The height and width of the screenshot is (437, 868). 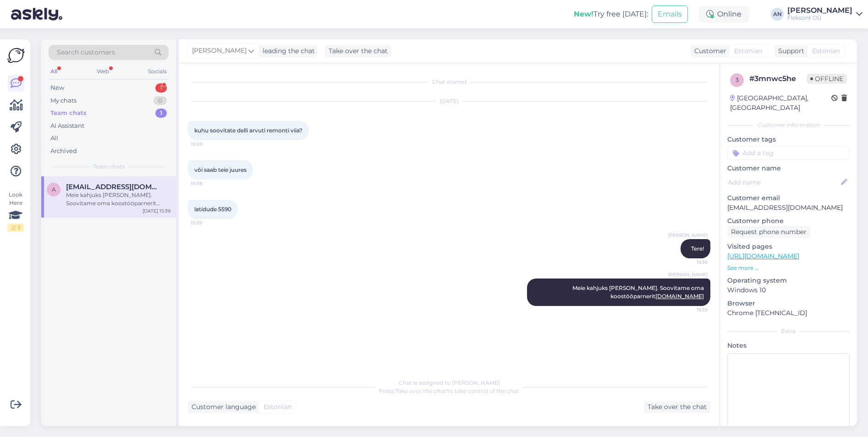 I want to click on i: 'Take over the chat', so click(x=421, y=391).